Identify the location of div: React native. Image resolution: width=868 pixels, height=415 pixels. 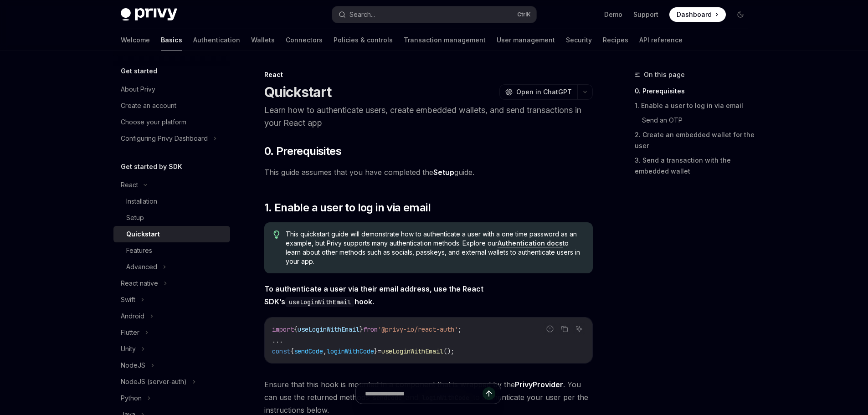
(139, 283).